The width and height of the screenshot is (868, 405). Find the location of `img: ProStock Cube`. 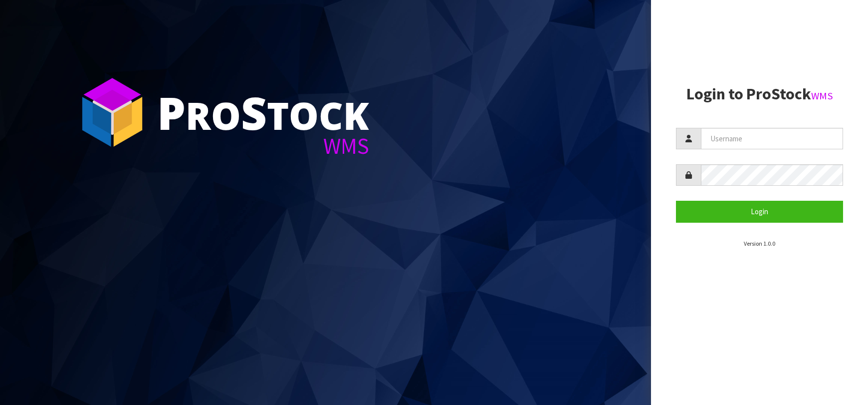

img: ProStock Cube is located at coordinates (113, 113).